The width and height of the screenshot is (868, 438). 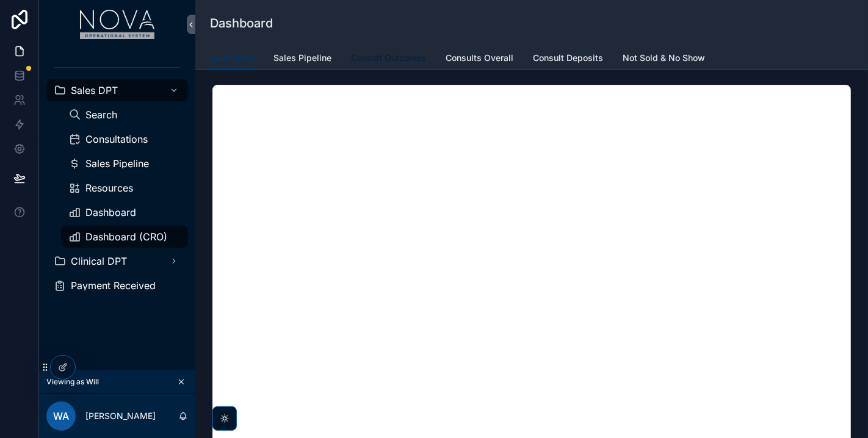 I want to click on span: Payment Received, so click(x=113, y=285).